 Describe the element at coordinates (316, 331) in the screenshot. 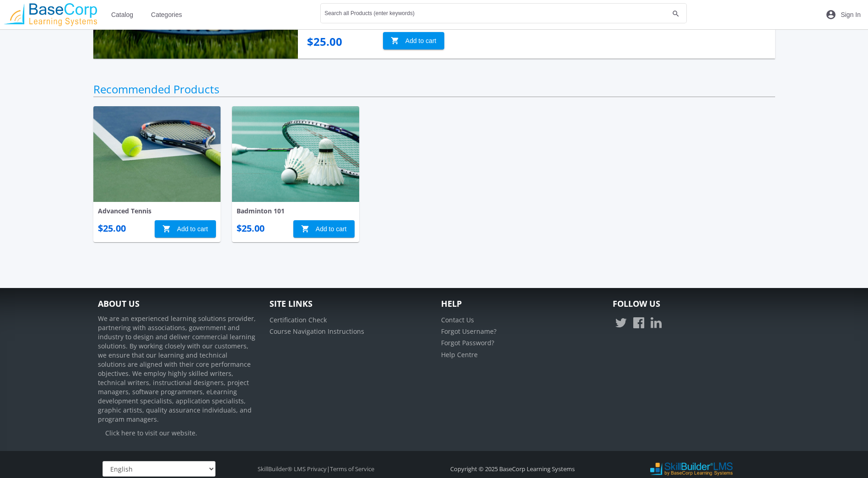

I see `a: Course Navigation Instructions` at that location.